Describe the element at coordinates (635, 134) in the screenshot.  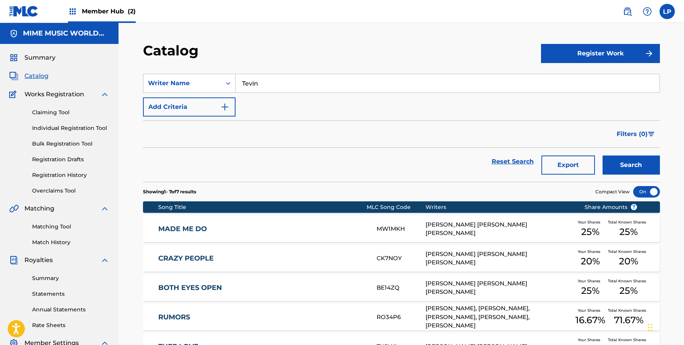
I see `button: Filters (0)` at that location.